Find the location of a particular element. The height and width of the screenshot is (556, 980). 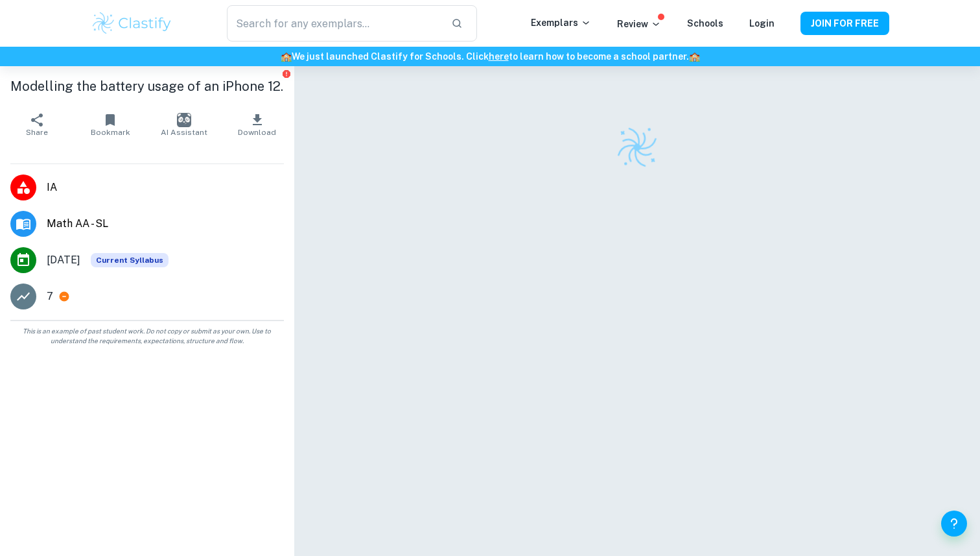

button: Report issue is located at coordinates (286, 73).